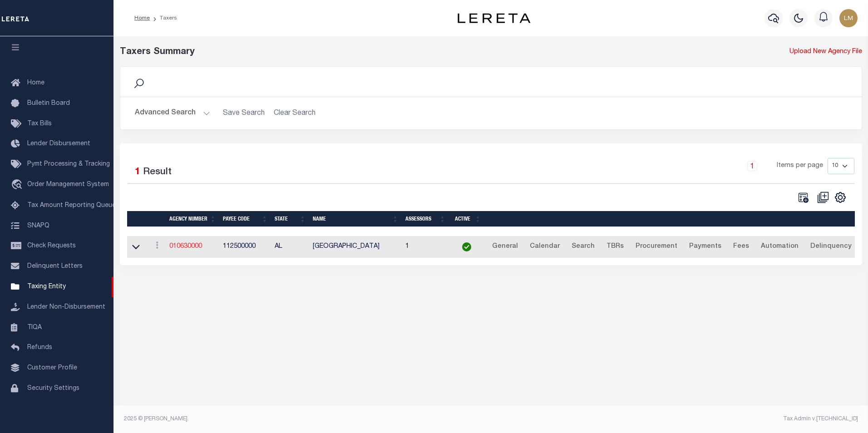  What do you see at coordinates (185, 246) in the screenshot?
I see `a: 010630000` at bounding box center [185, 246].